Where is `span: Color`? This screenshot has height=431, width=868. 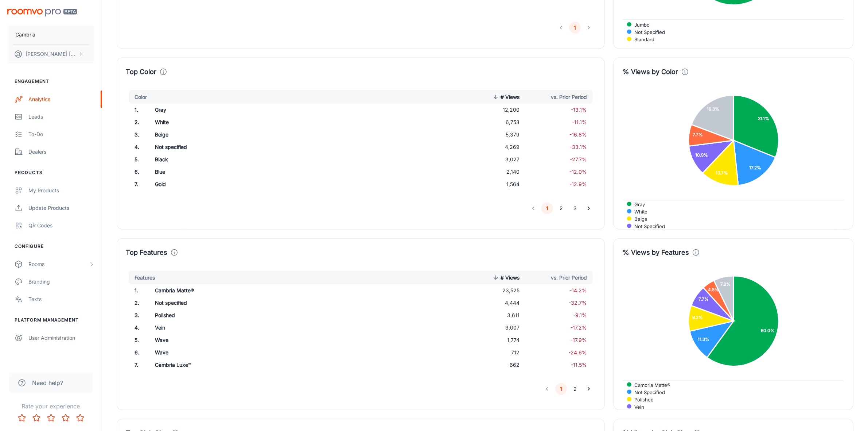 span: Color is located at coordinates (145, 97).